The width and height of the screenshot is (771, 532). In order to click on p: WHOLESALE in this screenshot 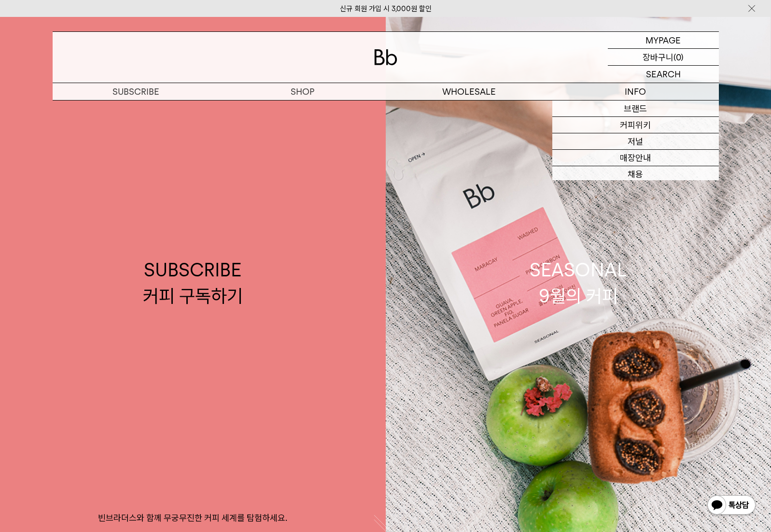, I will do `click(469, 91)`.